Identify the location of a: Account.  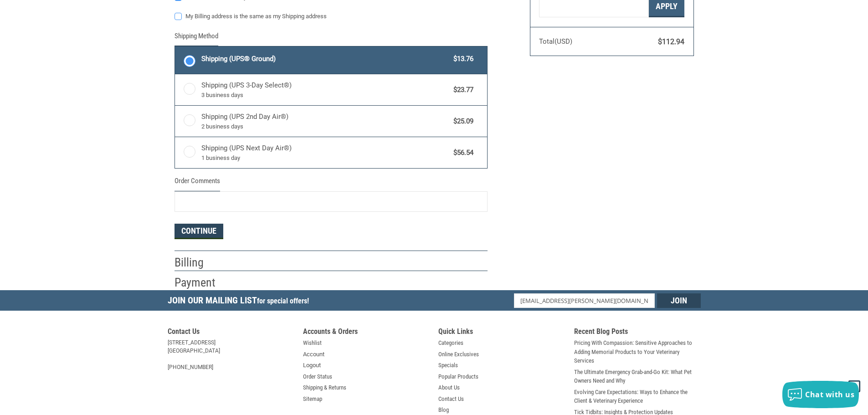
(314, 354).